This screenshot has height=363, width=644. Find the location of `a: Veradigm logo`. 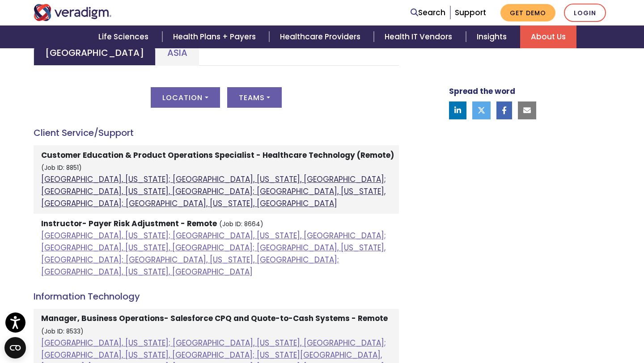

a: Veradigm logo is located at coordinates (73, 13).